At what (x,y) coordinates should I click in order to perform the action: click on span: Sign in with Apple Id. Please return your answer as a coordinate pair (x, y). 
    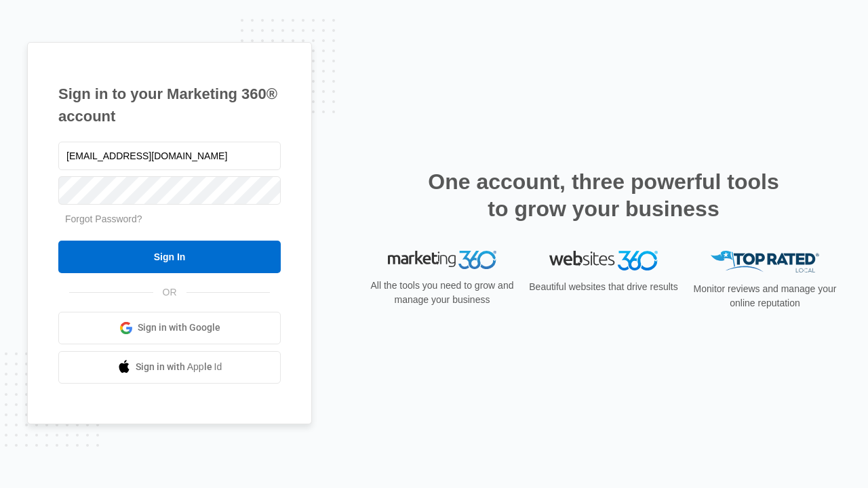
    Looking at the image, I should click on (179, 367).